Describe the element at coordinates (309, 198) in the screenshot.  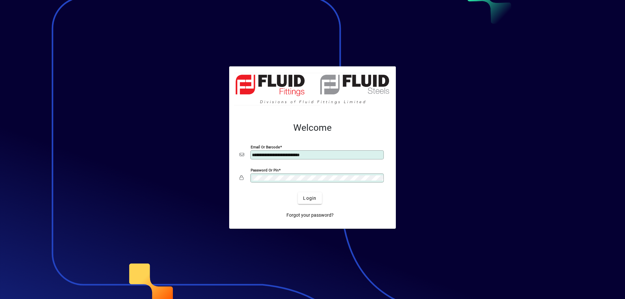
I see `span: Login` at that location.